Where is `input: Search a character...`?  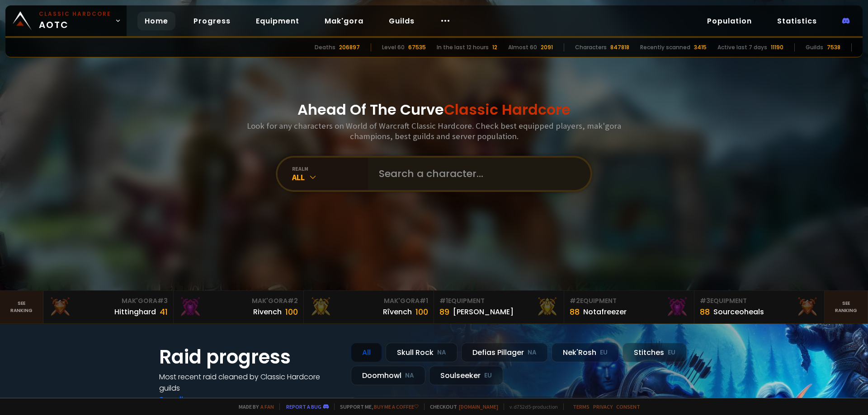
input: Search a character... is located at coordinates (476, 174).